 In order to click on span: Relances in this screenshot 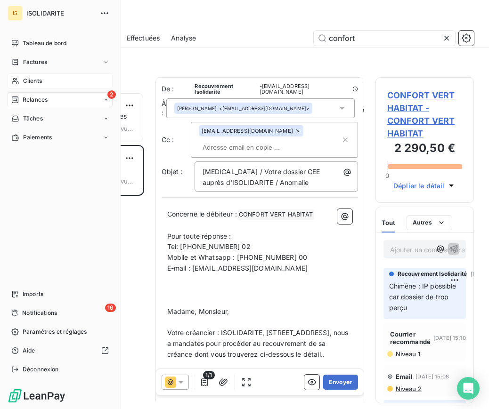, I will do `click(35, 100)`.